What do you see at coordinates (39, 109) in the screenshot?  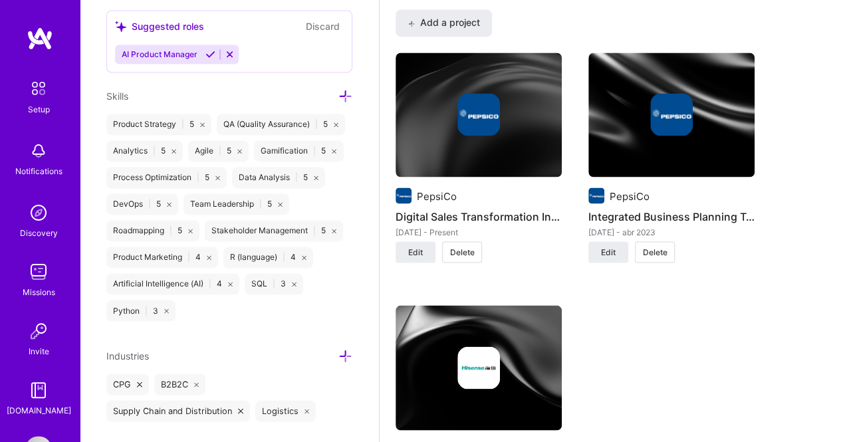 I see `div: Setup` at bounding box center [39, 109].